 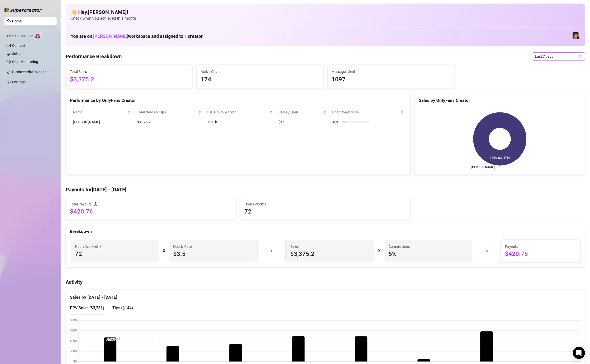 I want to click on div: Performance by OnlyFans Creator, so click(x=238, y=101).